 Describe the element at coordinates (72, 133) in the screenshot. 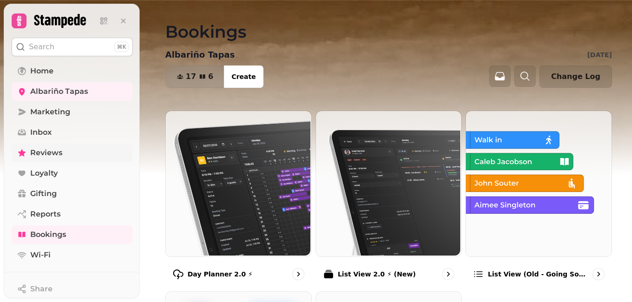

I see `a: Inbox` at that location.